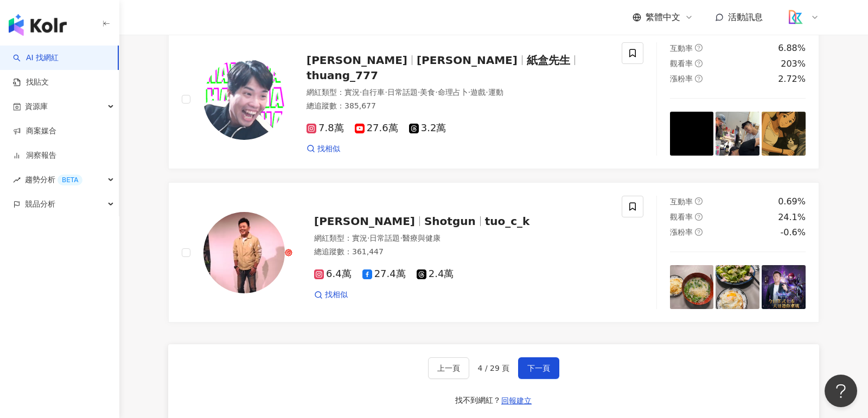 The width and height of the screenshot is (868, 418). Describe the element at coordinates (795, 17) in the screenshot. I see `img: logo_koodata.png` at that location.